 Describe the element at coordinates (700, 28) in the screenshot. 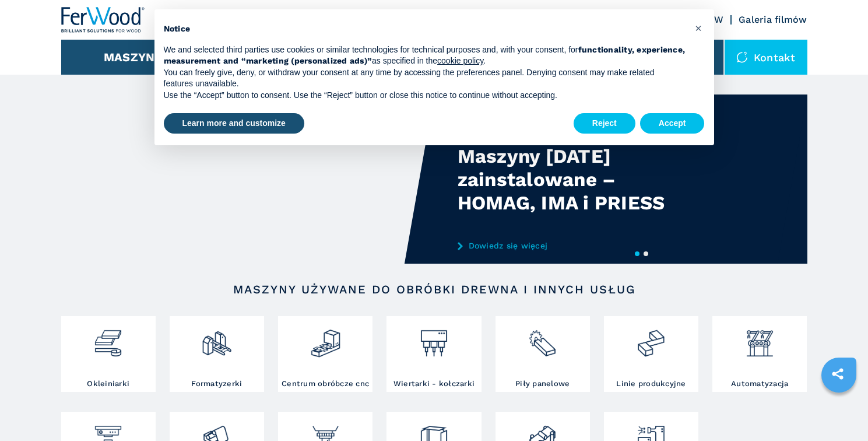

I see `button: Close this notice` at that location.